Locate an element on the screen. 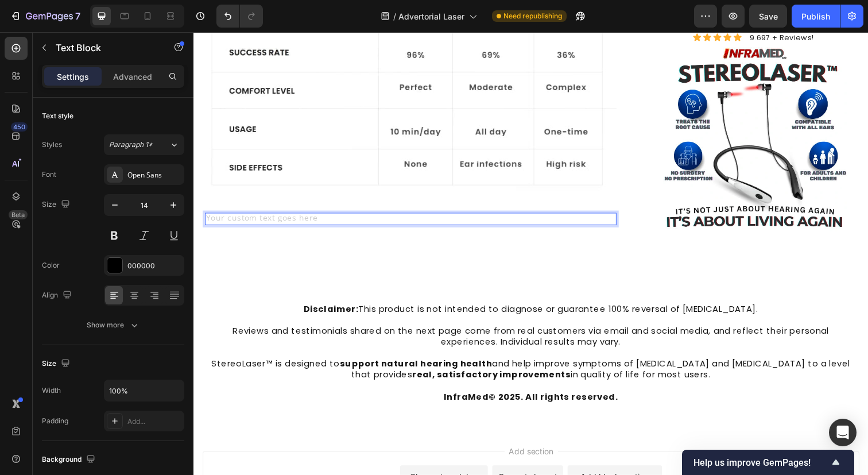 Image resolution: width=868 pixels, height=475 pixels. span: Advertorial Laser is located at coordinates (431, 16).